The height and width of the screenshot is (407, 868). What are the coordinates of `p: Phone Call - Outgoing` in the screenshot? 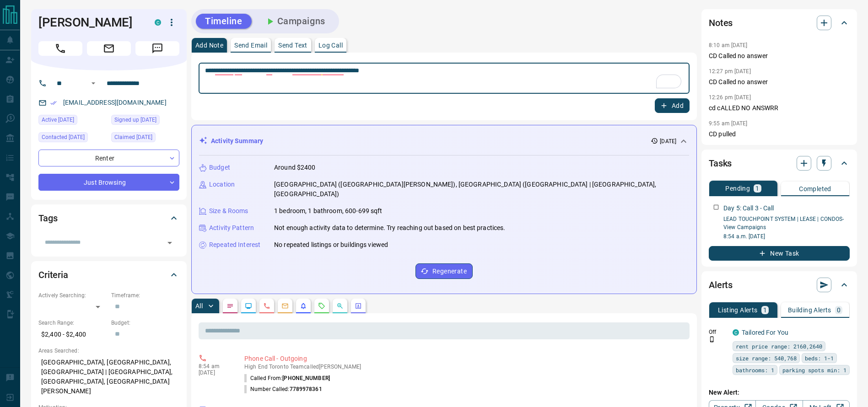 It's located at (465, 359).